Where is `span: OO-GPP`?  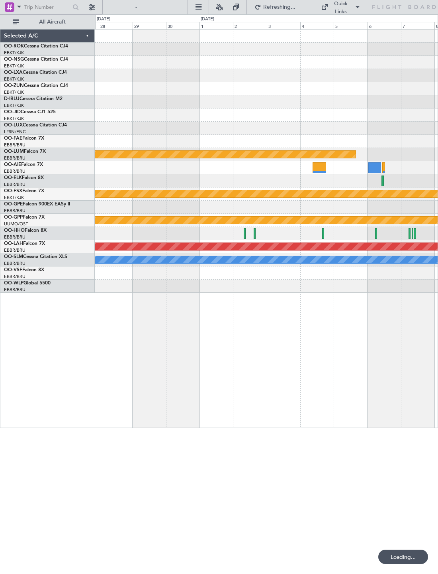
span: OO-GPP is located at coordinates (13, 217).